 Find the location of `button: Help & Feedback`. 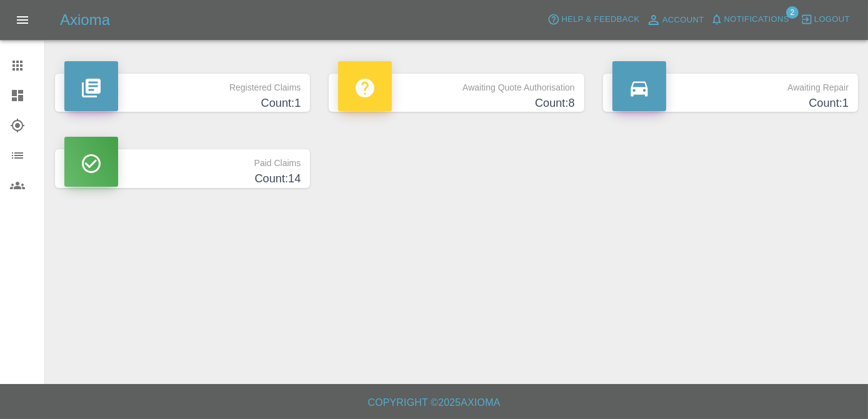

button: Help & Feedback is located at coordinates (593, 20).